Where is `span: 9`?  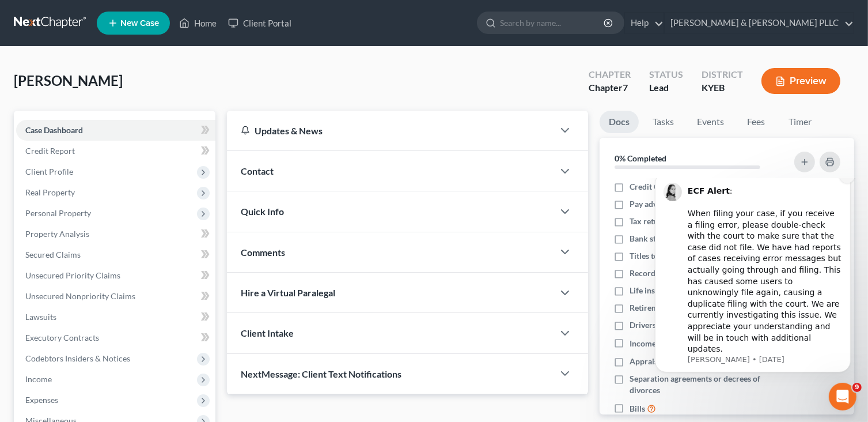
span: 9 is located at coordinates (857, 388).